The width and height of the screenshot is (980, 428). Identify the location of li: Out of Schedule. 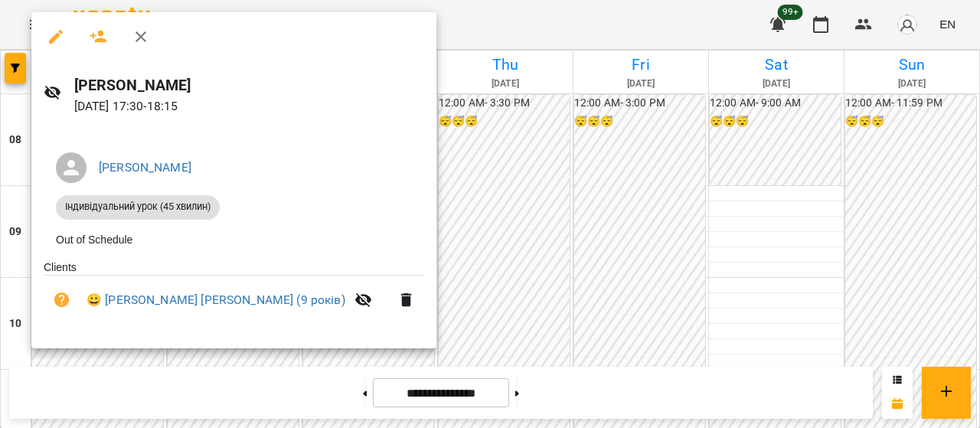
(234, 239).